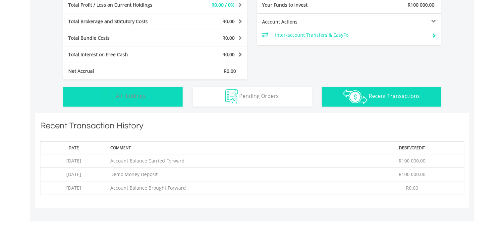 The height and width of the screenshot is (230, 504). I want to click on span: All Holdings, so click(131, 96).